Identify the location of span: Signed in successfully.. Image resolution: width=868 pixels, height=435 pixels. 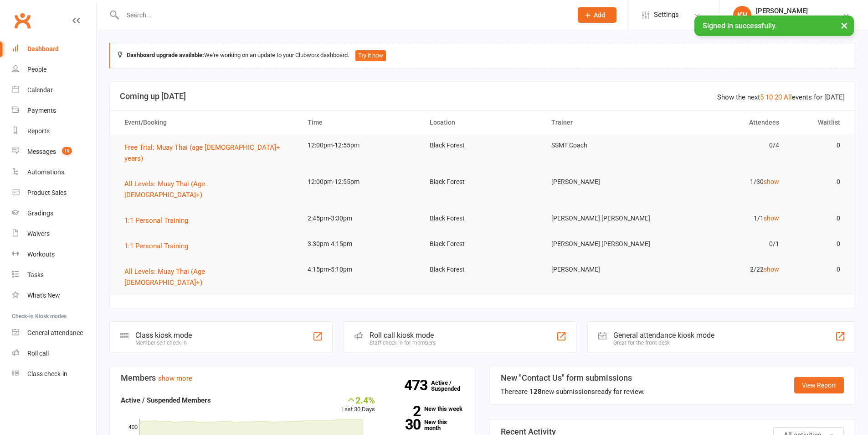
(740, 26).